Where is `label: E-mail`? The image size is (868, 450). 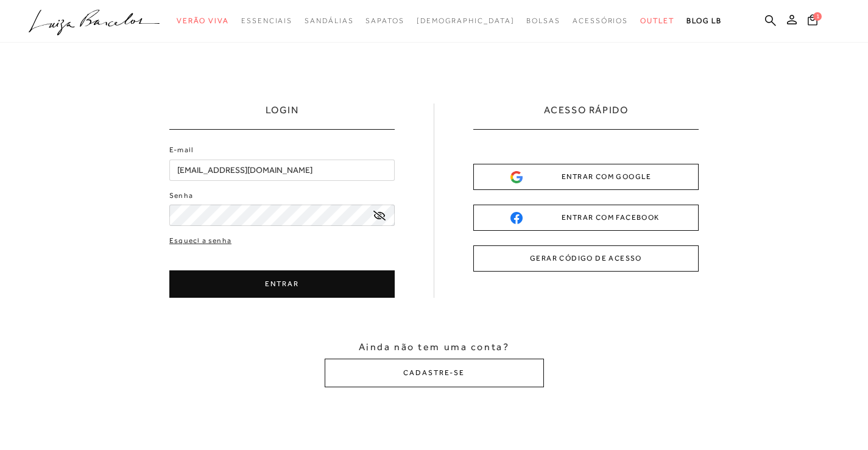
label: E-mail is located at coordinates (181, 149).